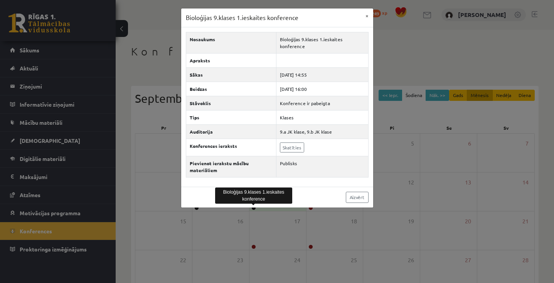  What do you see at coordinates (231, 60) in the screenshot?
I see `th: Apraksts` at bounding box center [231, 60].